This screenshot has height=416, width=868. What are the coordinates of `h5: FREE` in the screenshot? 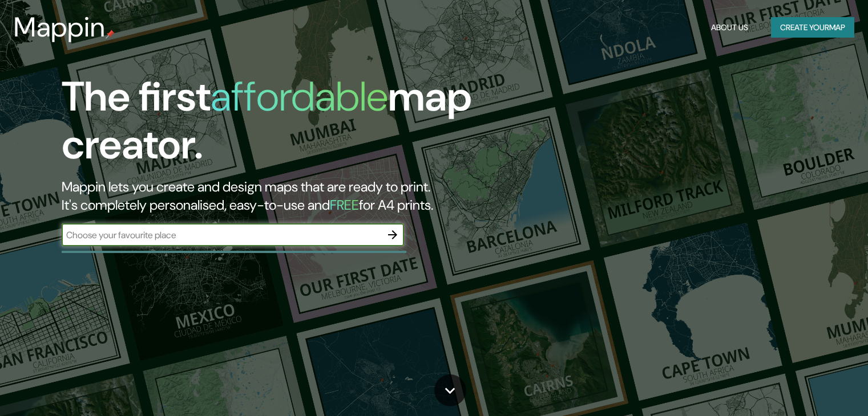 It's located at (344, 205).